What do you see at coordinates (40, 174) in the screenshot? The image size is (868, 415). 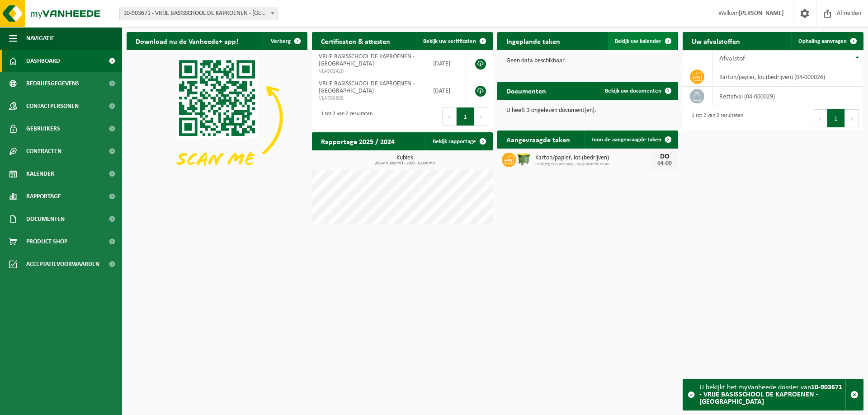 I see `span: Kalender` at bounding box center [40, 174].